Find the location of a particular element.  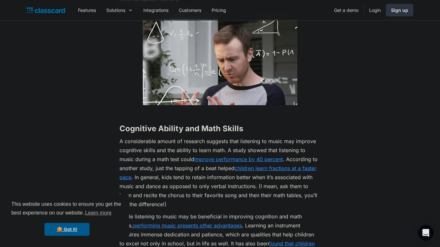

h3: Cognitive Ability and Math Skills is located at coordinates (220, 129).